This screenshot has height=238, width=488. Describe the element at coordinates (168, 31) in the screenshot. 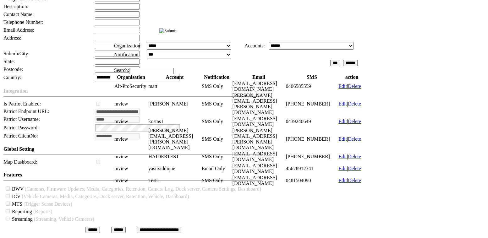

I see `input: Submit` at that location.